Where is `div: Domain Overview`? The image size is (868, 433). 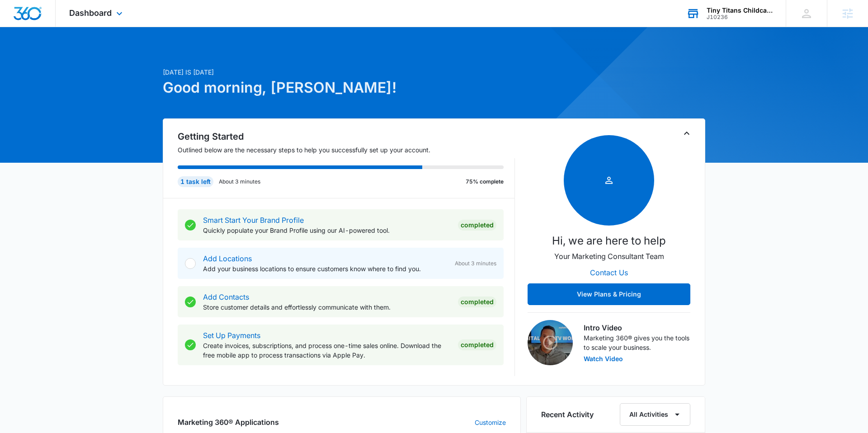
div: Domain Overview is located at coordinates (57, 56).